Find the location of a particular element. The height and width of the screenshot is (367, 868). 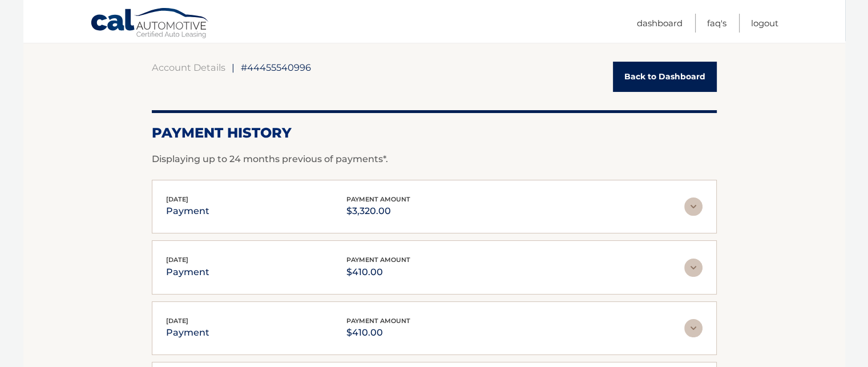

span: #44455540996 is located at coordinates (276, 68).